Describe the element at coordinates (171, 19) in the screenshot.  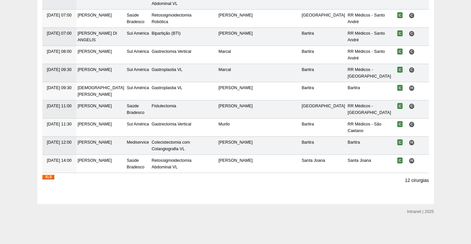
I see `td: Retossigmoidectomia Robótica` at that location.